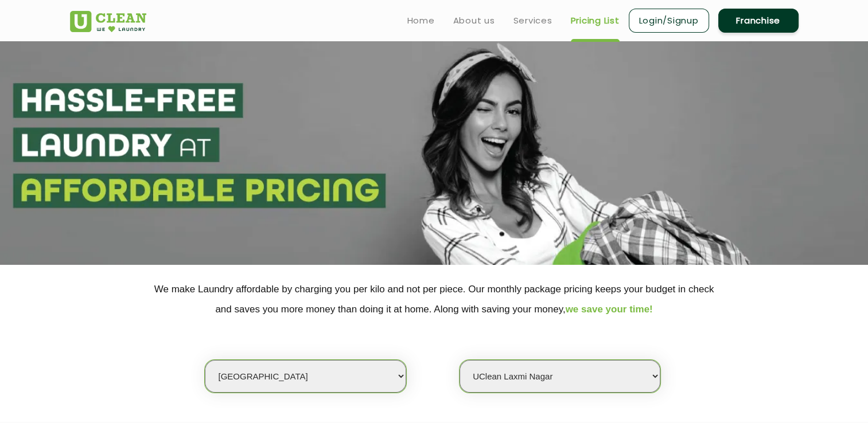  What do you see at coordinates (609, 309) in the screenshot?
I see `span: we save your time!` at bounding box center [609, 309].